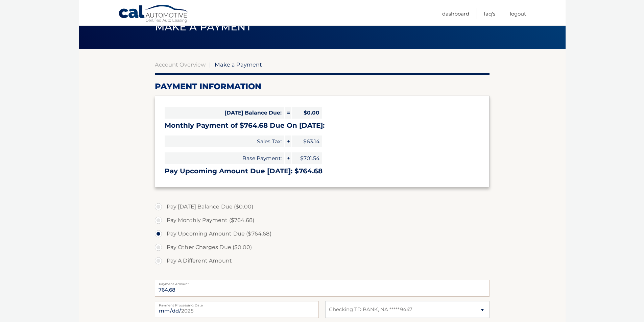 The height and width of the screenshot is (322, 644). What do you see at coordinates (307, 141) in the screenshot?
I see `span: $63.14` at bounding box center [307, 141].